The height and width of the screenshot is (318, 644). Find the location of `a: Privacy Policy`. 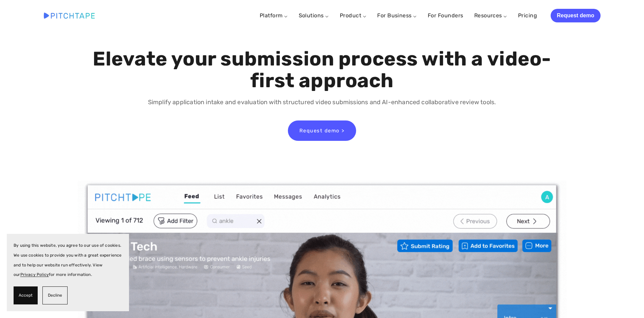

a: Privacy Policy is located at coordinates (35, 275).